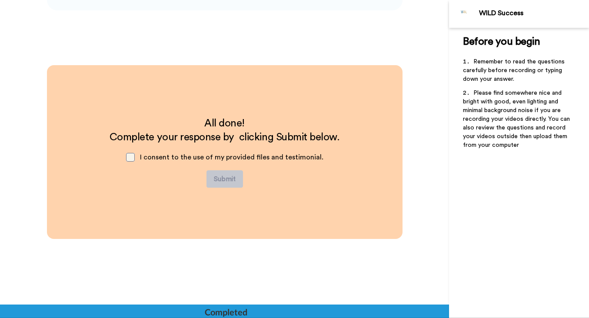 This screenshot has width=589, height=318. Describe the element at coordinates (224, 137) in the screenshot. I see `span: Complete your response by clicking Submit below.` at that location.